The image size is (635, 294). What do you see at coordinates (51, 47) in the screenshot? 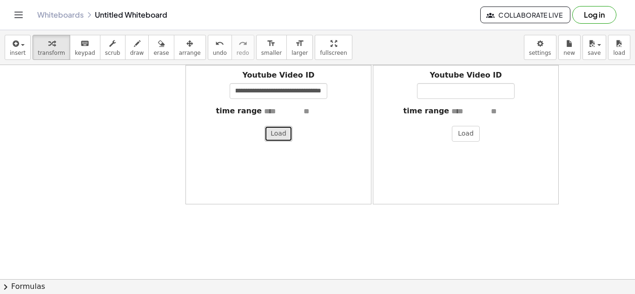
I see `button: transform` at bounding box center [51, 47].